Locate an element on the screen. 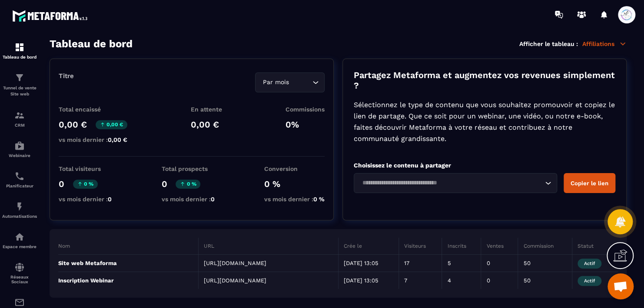 The height and width of the screenshot is (308, 644). img: scheduler is located at coordinates (20, 176).